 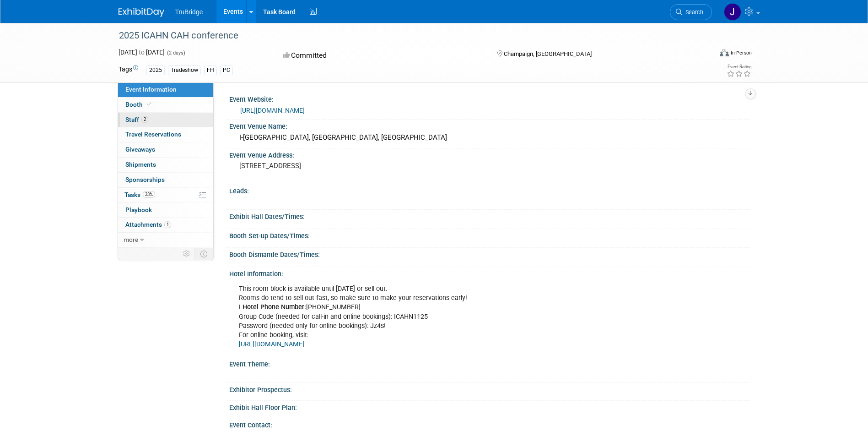 What do you see at coordinates (490, 272) in the screenshot?
I see `div: Hotel Information:` at bounding box center [490, 272].